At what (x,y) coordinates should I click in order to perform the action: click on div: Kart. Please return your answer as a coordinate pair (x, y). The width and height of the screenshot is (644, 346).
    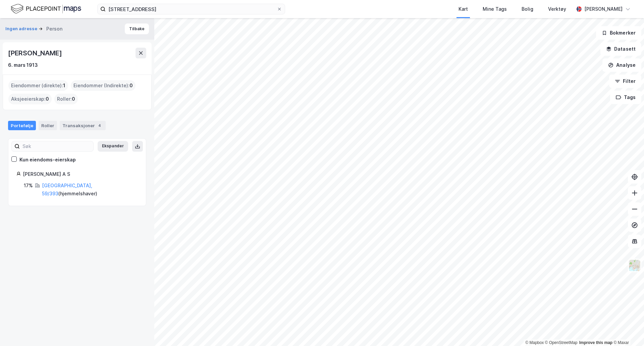
    Looking at the image, I should click on (463, 9).